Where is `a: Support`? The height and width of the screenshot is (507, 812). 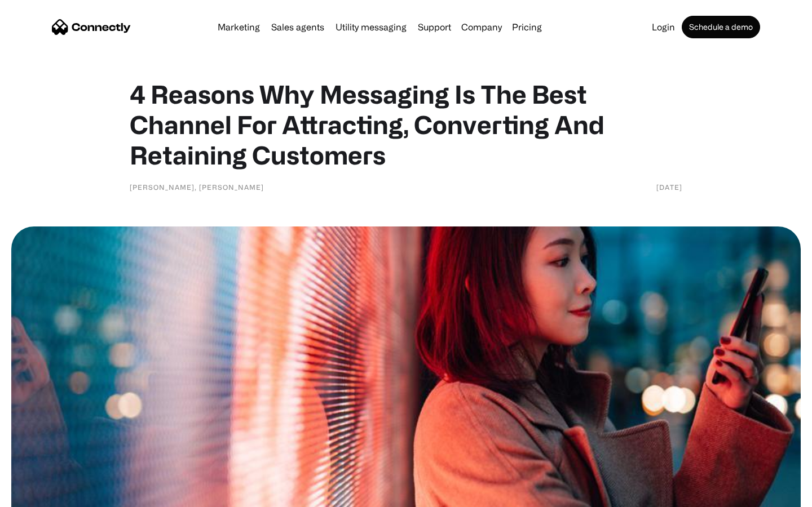 a: Support is located at coordinates (434, 27).